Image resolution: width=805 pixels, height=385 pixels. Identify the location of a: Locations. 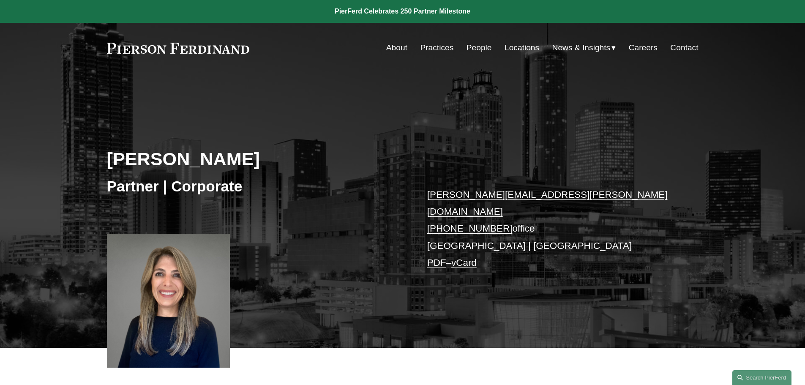
(522, 48).